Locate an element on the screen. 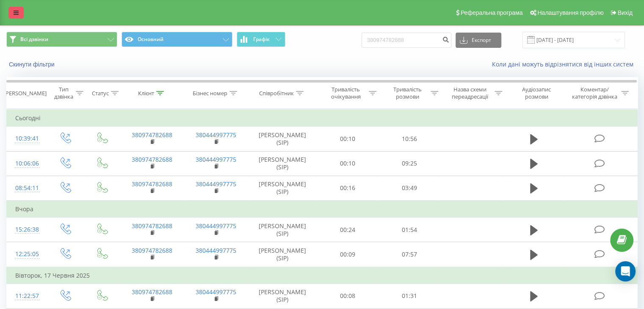 This screenshot has height=309, width=644. div: 10:39:41 is located at coordinates (26, 138).